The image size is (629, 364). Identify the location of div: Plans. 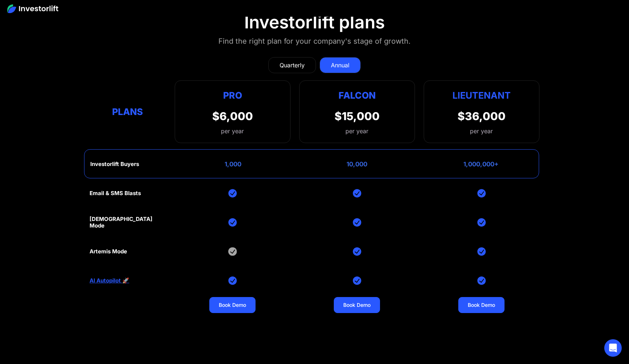
(128, 112).